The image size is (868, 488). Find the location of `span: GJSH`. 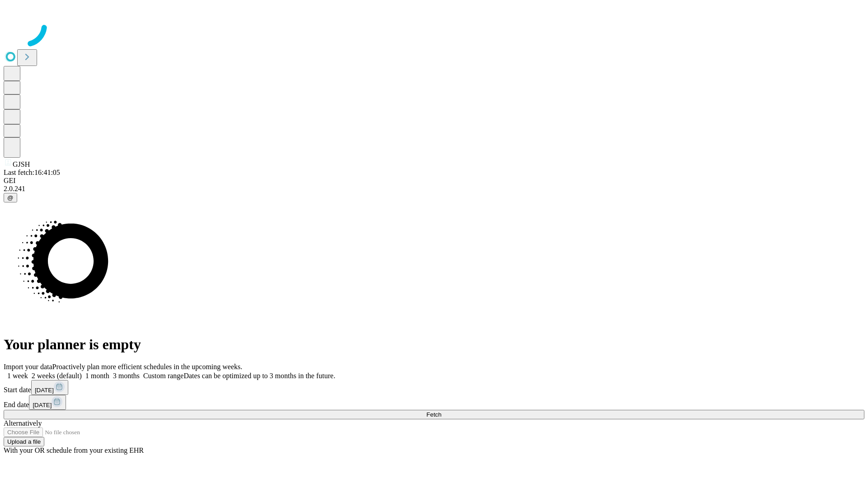

span: GJSH is located at coordinates (21, 164).